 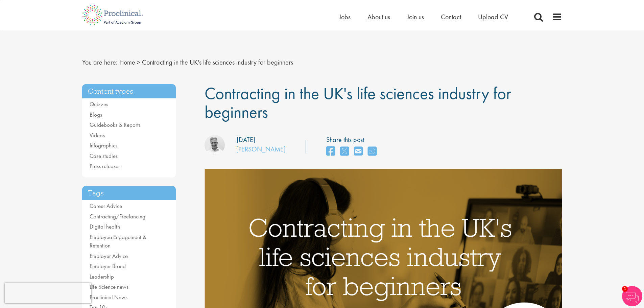 I want to click on a: Contact, so click(x=451, y=17).